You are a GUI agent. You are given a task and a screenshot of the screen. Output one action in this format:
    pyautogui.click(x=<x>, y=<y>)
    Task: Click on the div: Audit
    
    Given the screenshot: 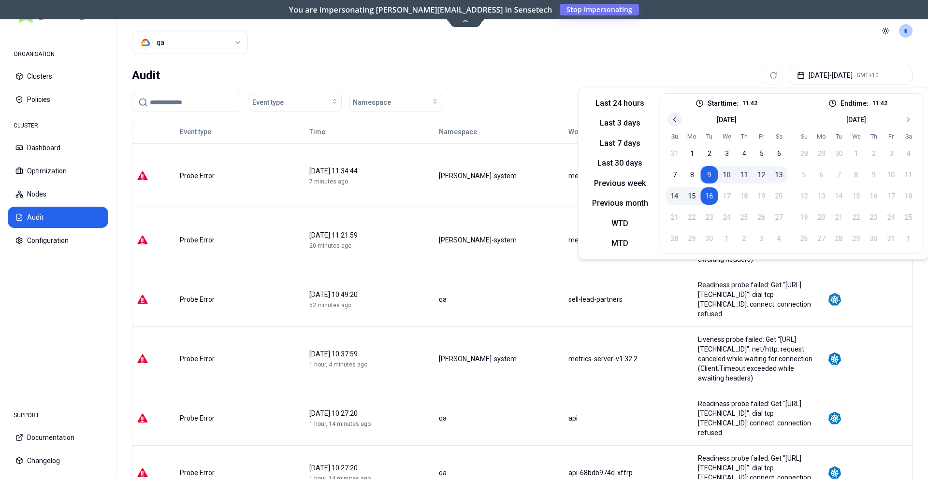 What is the action you would take?
    pyautogui.click(x=146, y=75)
    